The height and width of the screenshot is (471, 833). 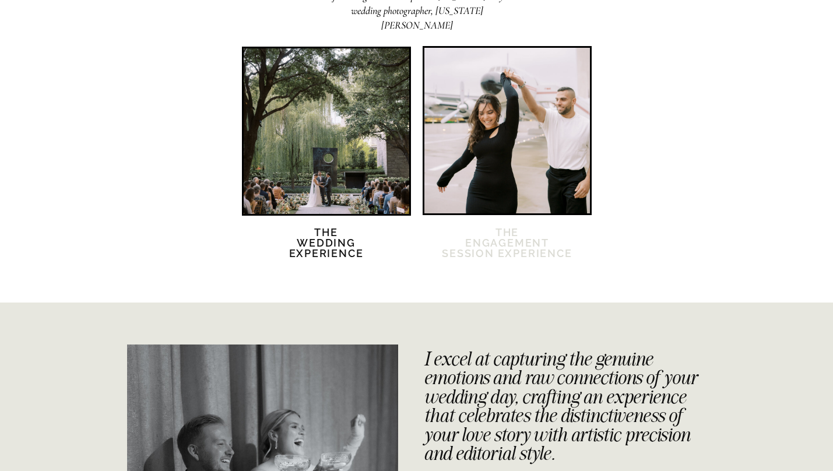 I want to click on h2: The Engagement session Experience, so click(x=507, y=250).